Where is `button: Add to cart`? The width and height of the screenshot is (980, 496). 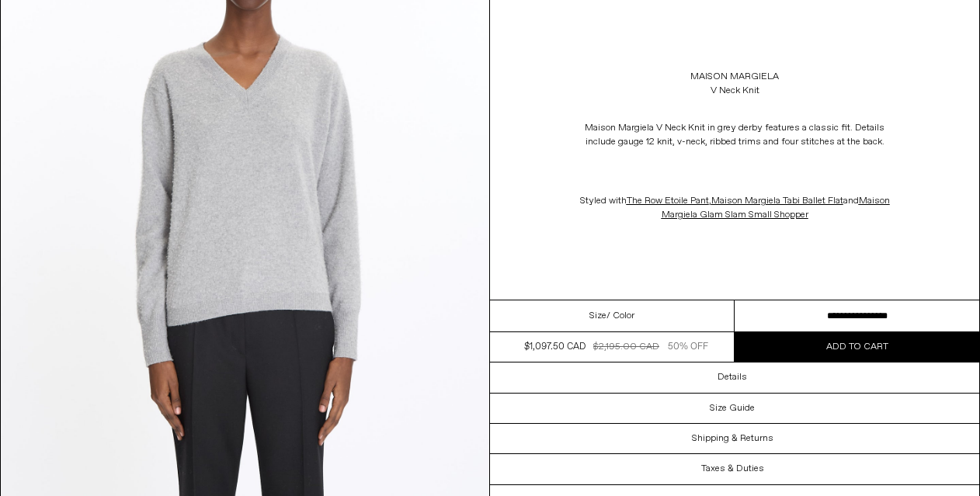 button: Add to cart is located at coordinates (856, 347).